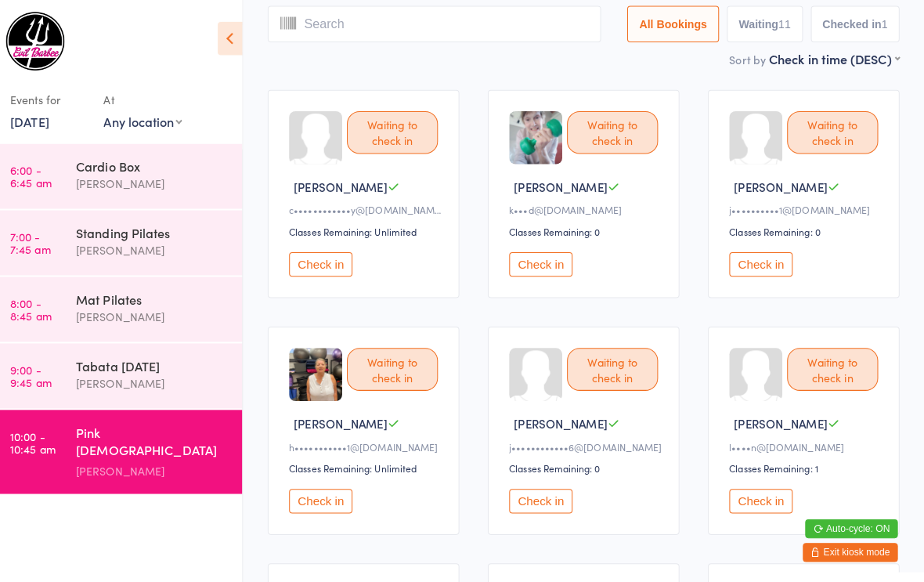 The width and height of the screenshot is (924, 582). I want to click on img: Evil Barbee Personal Training, so click(45, 41).